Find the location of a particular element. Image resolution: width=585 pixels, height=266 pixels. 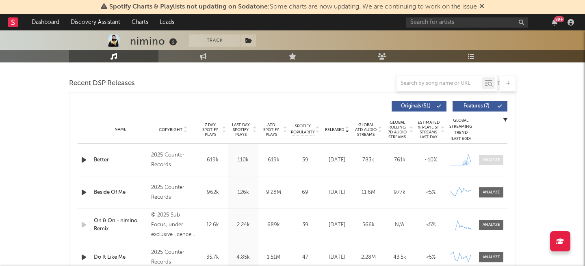

div: 2.28M is located at coordinates (368, 258).